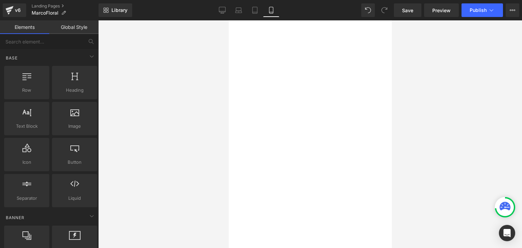 This screenshot has width=522, height=248. What do you see at coordinates (18, 10) in the screenshot?
I see `div: v6` at bounding box center [18, 10].